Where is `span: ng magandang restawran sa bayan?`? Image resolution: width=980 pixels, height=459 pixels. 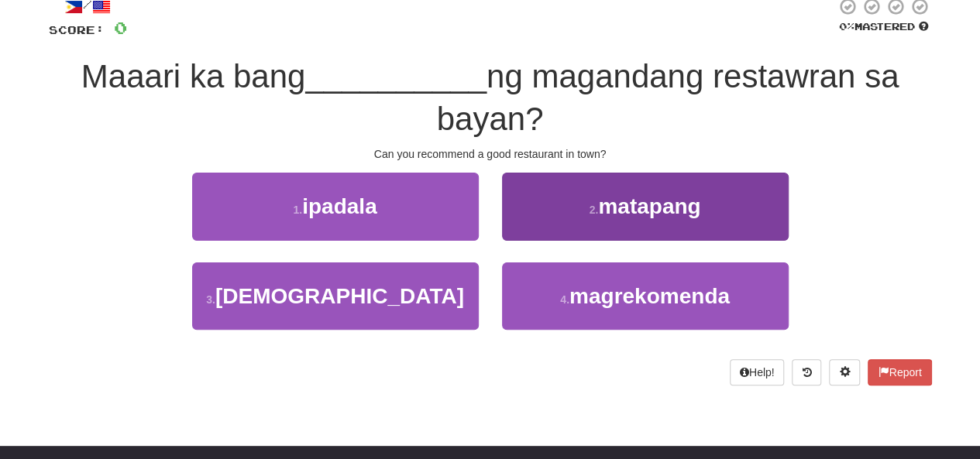
span: ng magandang restawran sa bayan? is located at coordinates (668, 97).